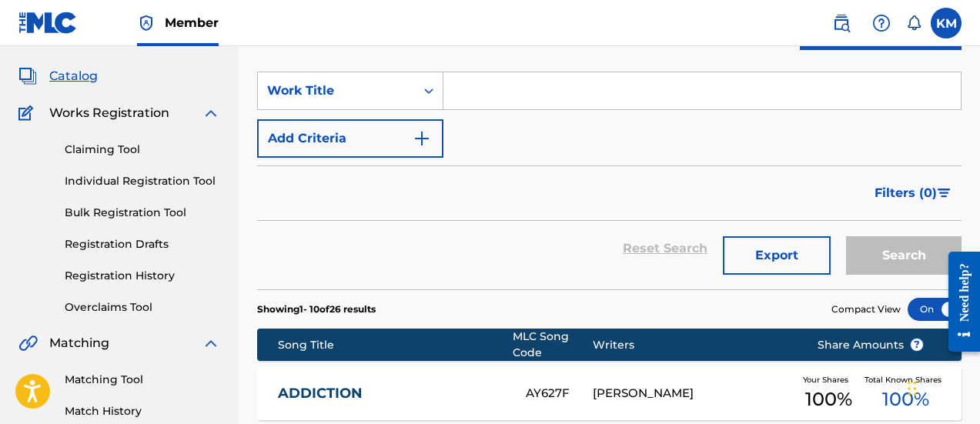 The image size is (980, 424). Describe the element at coordinates (559, 393) in the screenshot. I see `div: AY627F` at that location.